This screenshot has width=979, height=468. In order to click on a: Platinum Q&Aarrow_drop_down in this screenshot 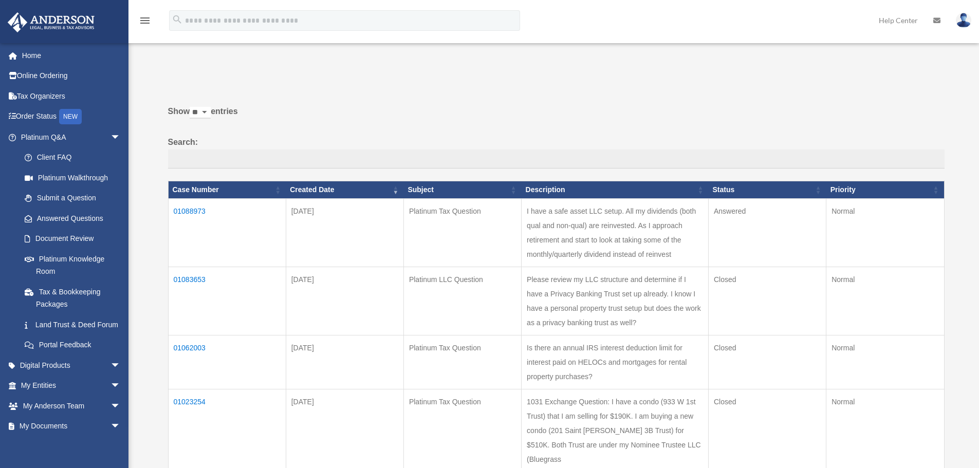, I will do `click(69, 137)`.